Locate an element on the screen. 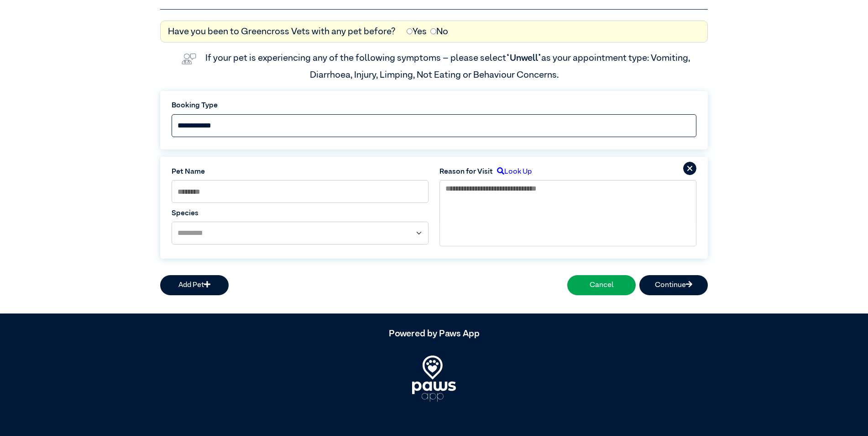 This screenshot has width=868, height=436. label: Have you been to Greencross Vets with any pet before? is located at coordinates (282, 31).